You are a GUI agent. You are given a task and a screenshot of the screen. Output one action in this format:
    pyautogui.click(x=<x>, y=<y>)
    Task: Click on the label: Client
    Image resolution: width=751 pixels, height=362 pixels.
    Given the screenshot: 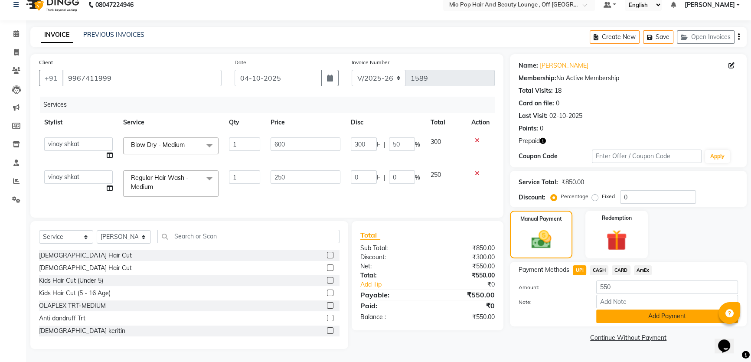 What is the action you would take?
    pyautogui.click(x=46, y=62)
    